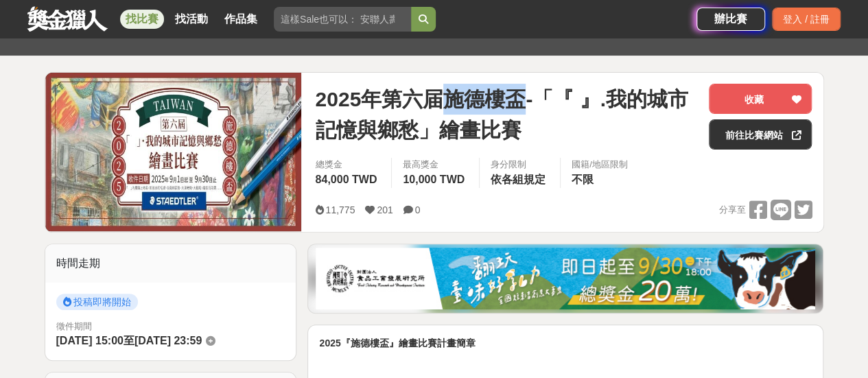  What do you see at coordinates (520, 164) in the screenshot?
I see `div: 身分限制` at bounding box center [520, 164].